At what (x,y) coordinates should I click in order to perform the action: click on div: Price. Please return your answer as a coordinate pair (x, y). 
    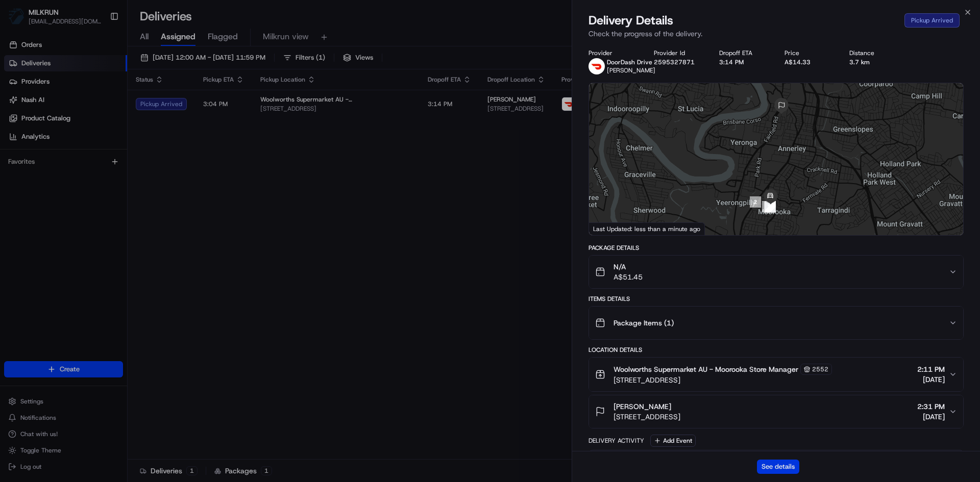
    Looking at the image, I should click on (809, 53).